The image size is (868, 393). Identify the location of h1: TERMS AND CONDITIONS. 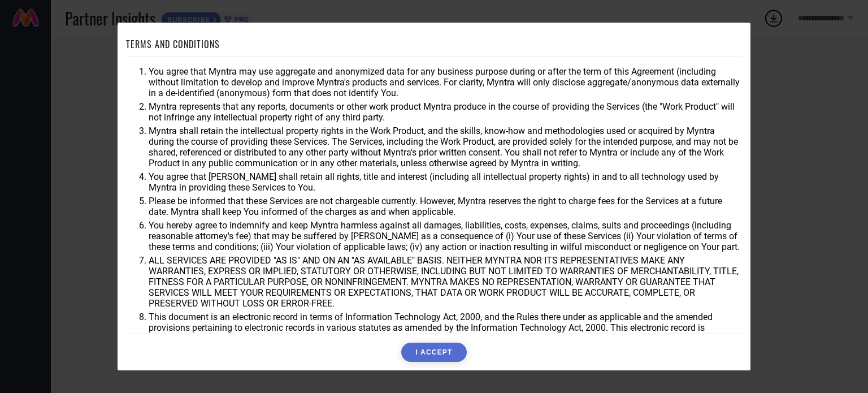
(173, 44).